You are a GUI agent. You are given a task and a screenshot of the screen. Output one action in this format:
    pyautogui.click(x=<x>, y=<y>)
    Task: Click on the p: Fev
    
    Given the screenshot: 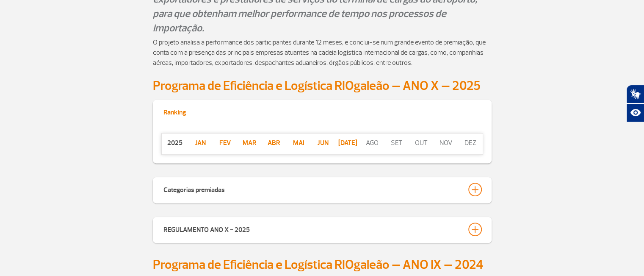 What is the action you would take?
    pyautogui.click(x=225, y=143)
    